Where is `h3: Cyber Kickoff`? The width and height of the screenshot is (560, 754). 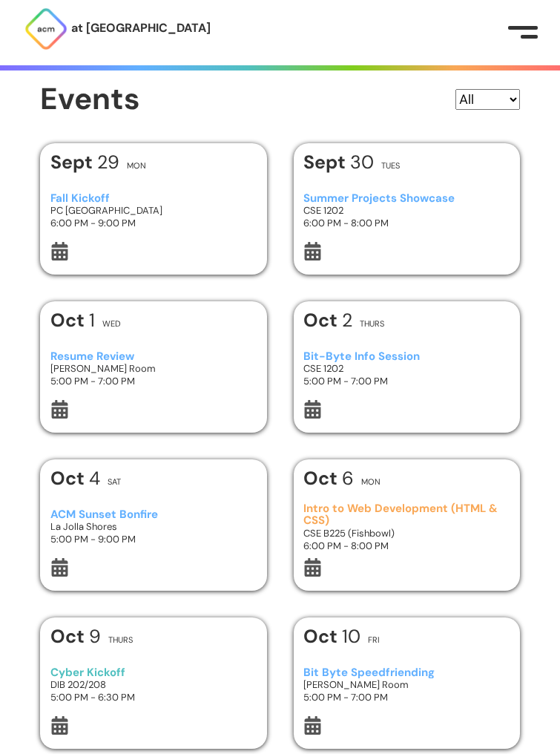
h3: Cyber Kickoff is located at coordinates (154, 672).